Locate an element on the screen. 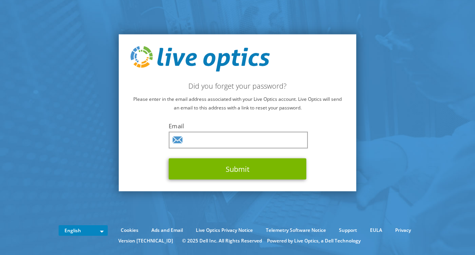  a: EULA is located at coordinates (376, 231).